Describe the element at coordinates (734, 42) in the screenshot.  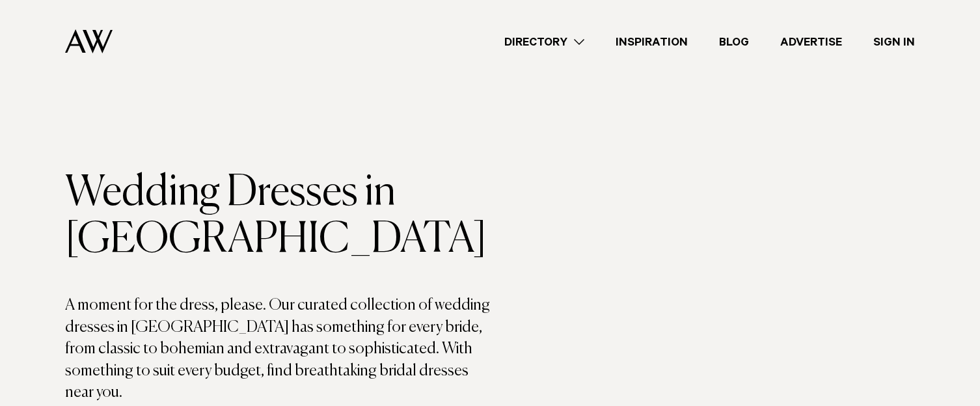
I see `a: Blog` at that location.